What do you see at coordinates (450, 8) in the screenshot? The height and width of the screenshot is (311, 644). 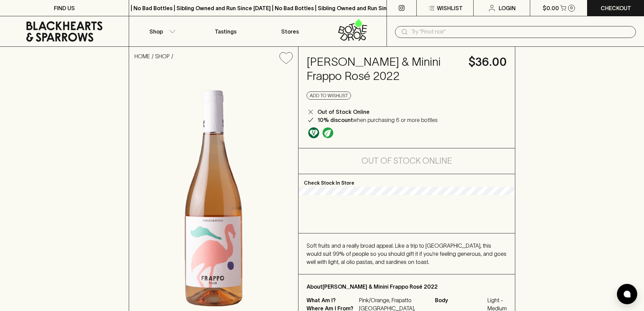 I see `p: Wishlist` at bounding box center [450, 8].